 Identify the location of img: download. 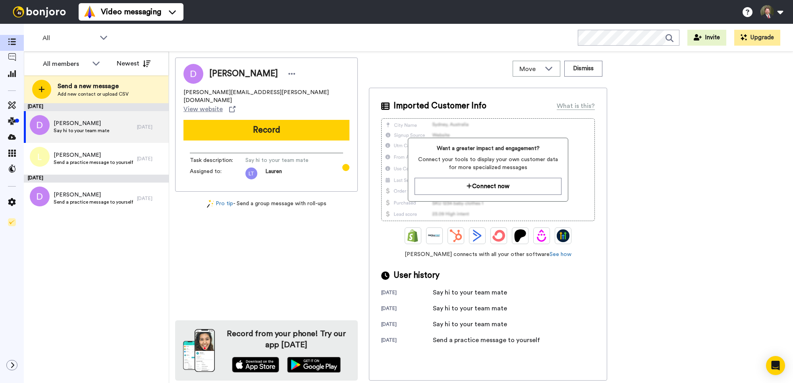
(199, 351).